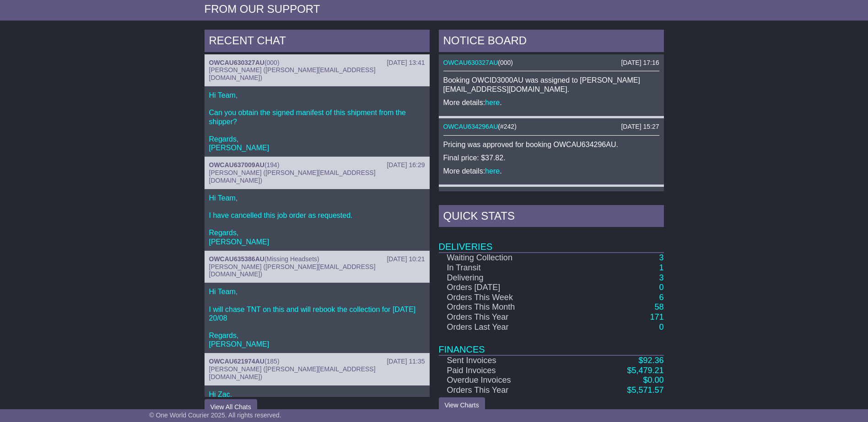 The width and height of the screenshot is (868, 422). What do you see at coordinates (653, 361) in the screenshot?
I see `span: 92.36` at bounding box center [653, 361].